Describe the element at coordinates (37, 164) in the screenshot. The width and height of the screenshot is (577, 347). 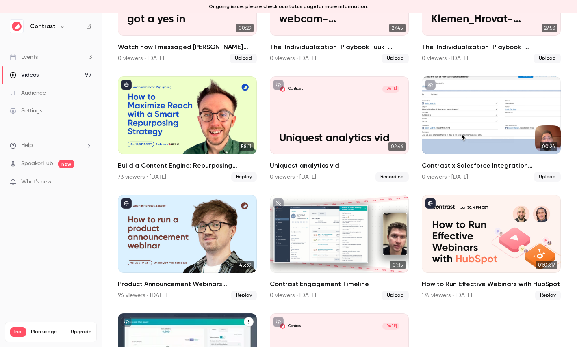
I see `a: SpeakerHub` at that location.